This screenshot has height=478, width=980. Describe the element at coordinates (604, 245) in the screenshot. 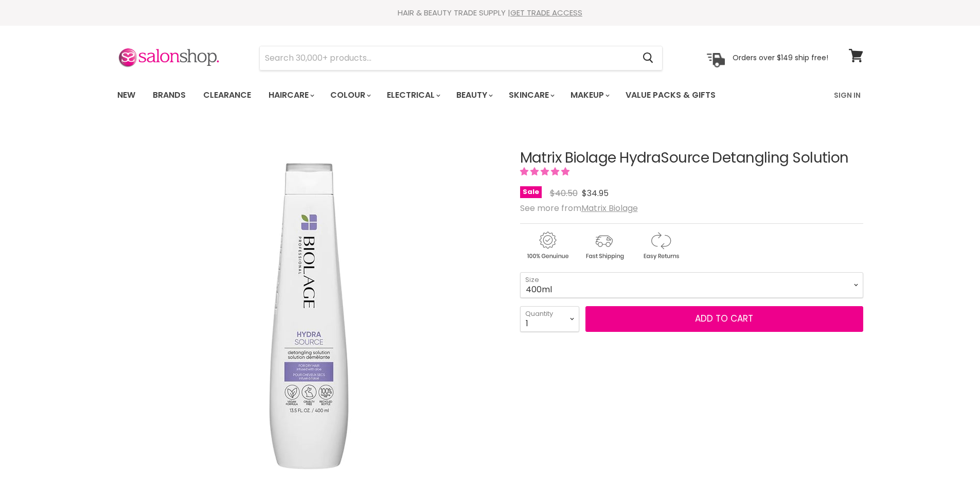

I see `img: shipping.gif` at that location.